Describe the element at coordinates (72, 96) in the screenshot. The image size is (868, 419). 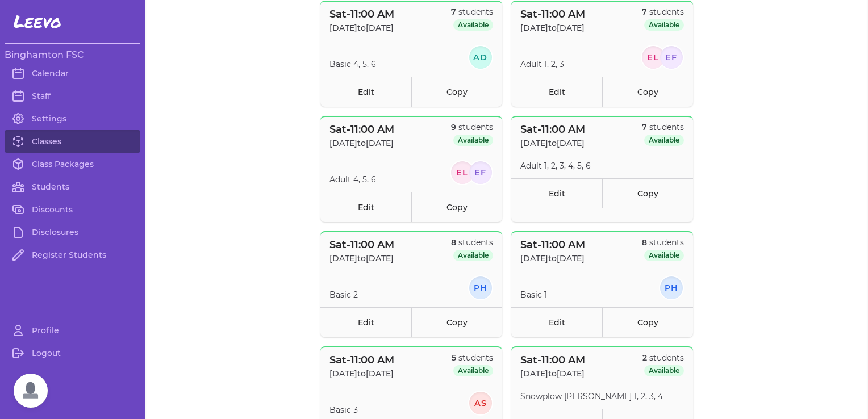
I see `a: Staff` at that location.